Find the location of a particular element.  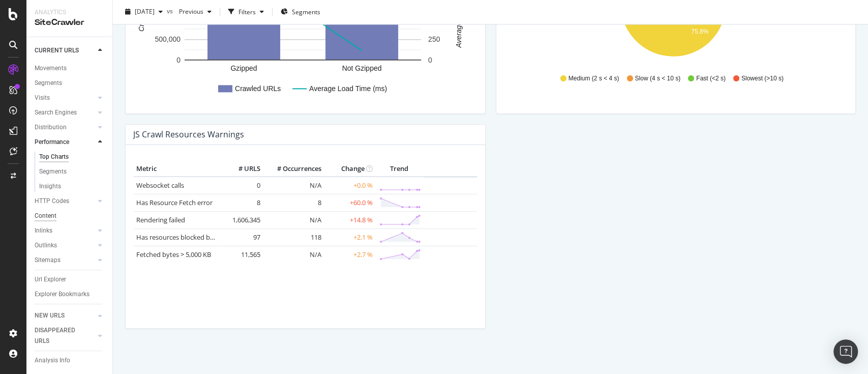

th: Metric is located at coordinates (178, 169).